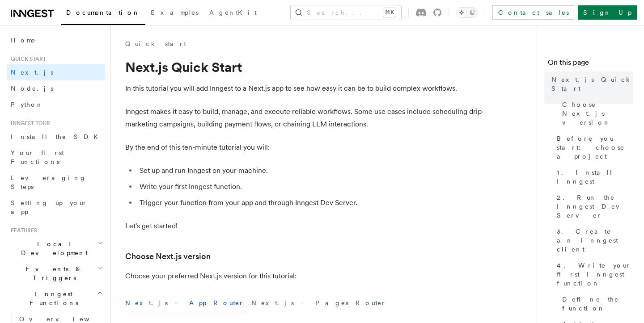 Image resolution: width=644 pixels, height=323 pixels. Describe the element at coordinates (304, 147) in the screenshot. I see `p: By the end of this ten-minute tutorial you will:` at that location.